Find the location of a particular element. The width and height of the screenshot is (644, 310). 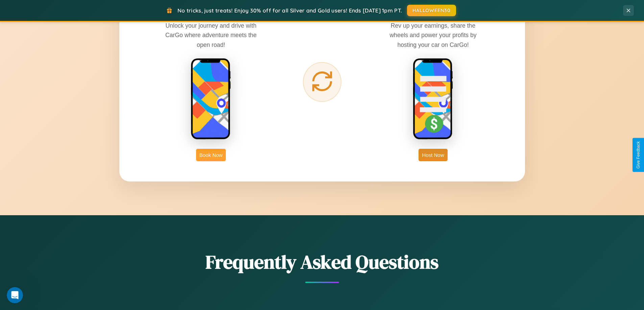

button: HALLOWEEN30 is located at coordinates (431, 11).